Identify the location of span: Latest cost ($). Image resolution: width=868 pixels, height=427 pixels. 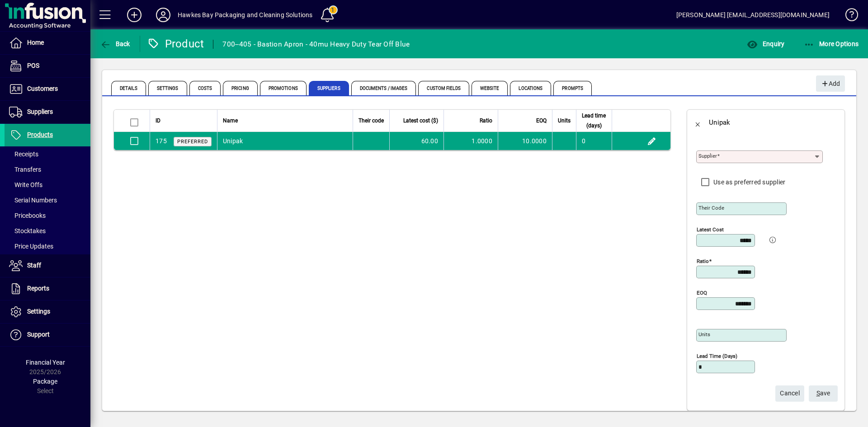
(420, 121).